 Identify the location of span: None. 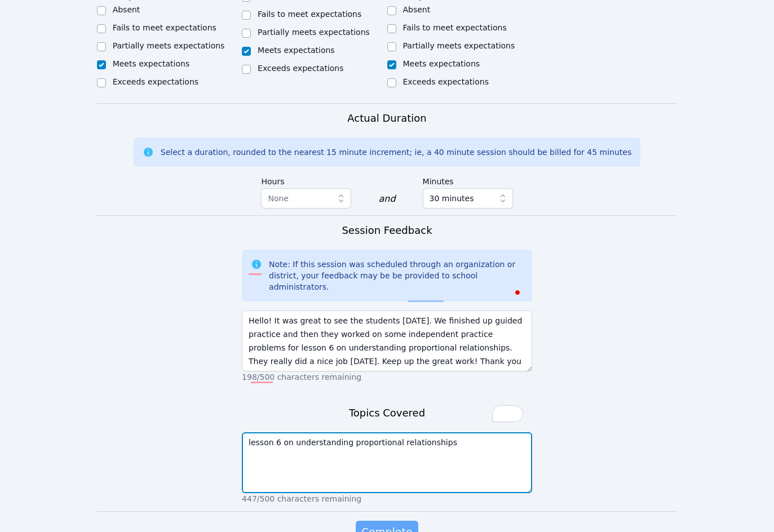
(278, 198).